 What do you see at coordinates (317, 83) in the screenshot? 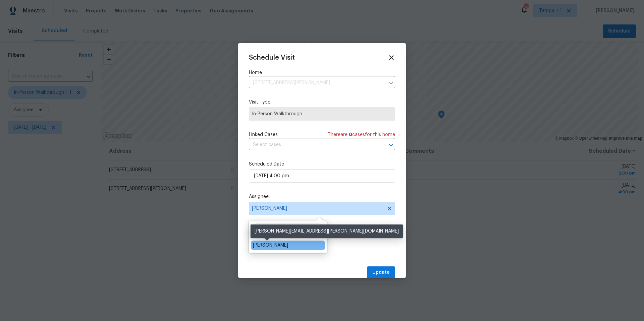
I see `input: Enter in an address` at bounding box center [317, 83].